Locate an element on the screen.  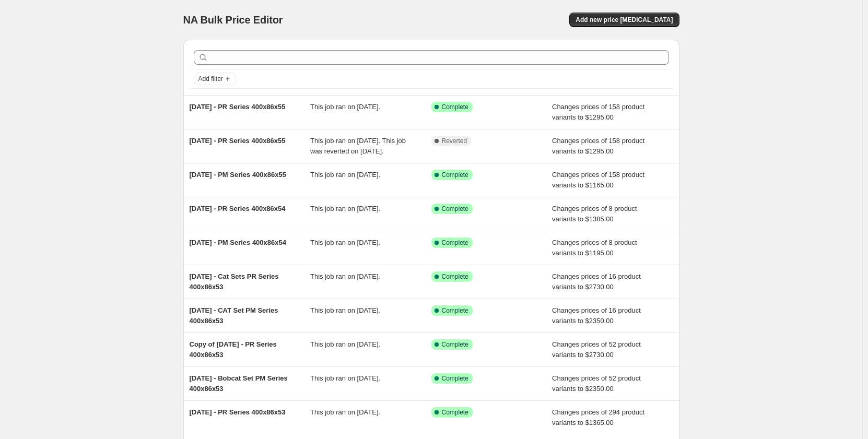
span: Changes prices of 16 product variants to $2730.00 is located at coordinates (596, 282).